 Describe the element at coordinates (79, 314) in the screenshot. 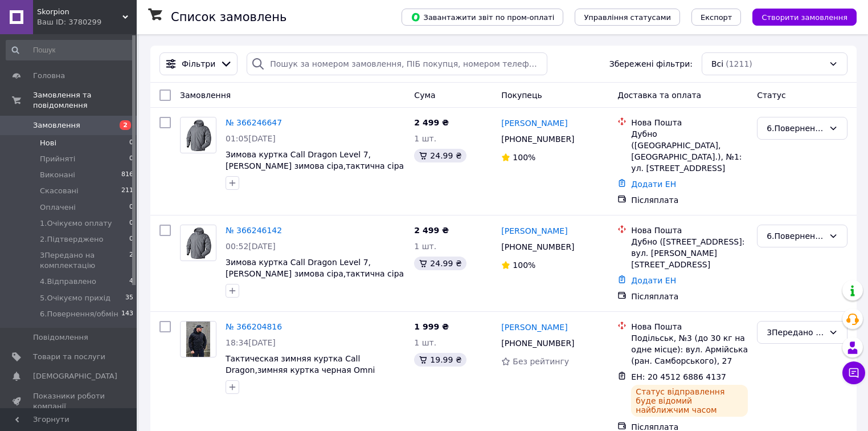

I see `span: 6.Повернення/обмін` at that location.